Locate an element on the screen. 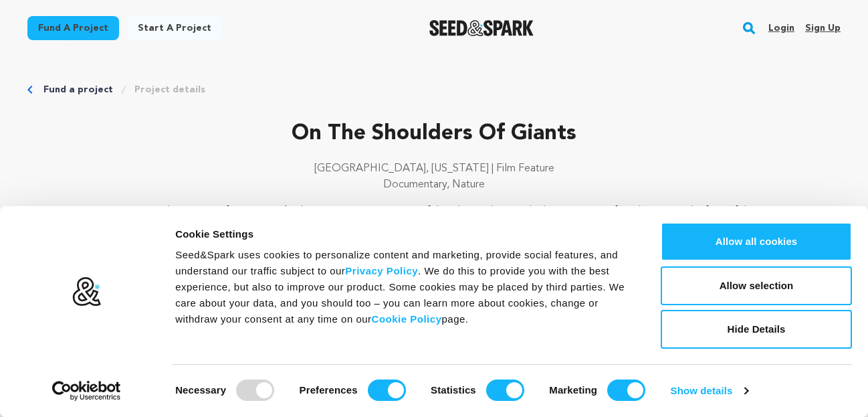 The image size is (868, 417). div: Seed&Spark uses cookies to personalize content and marketing, provide social features, and unders... is located at coordinates (402, 287).